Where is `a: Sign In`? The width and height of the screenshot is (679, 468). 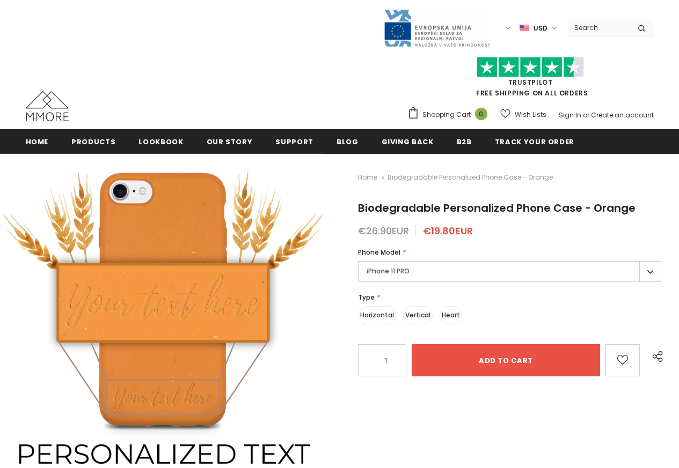
a: Sign In is located at coordinates (570, 115).